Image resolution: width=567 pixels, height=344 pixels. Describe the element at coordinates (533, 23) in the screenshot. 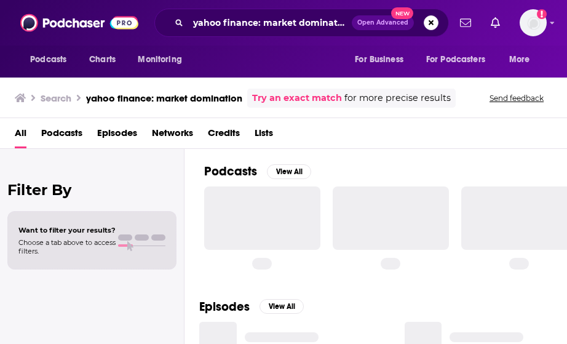

I see `img: User Profile` at that location.